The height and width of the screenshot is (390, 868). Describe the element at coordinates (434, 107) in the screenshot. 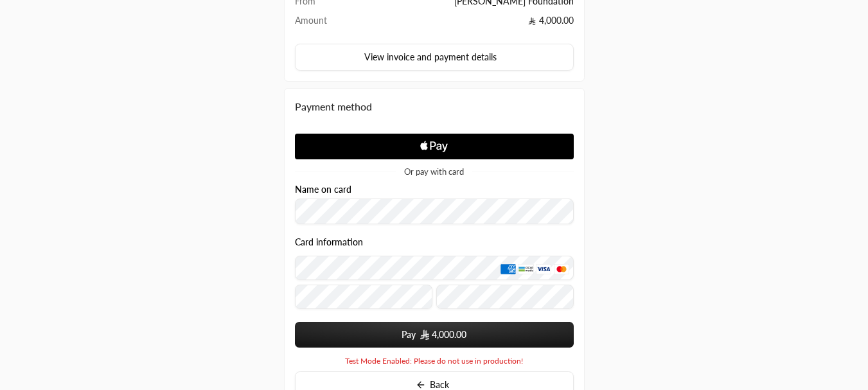

I see `div: Payment method` at that location.